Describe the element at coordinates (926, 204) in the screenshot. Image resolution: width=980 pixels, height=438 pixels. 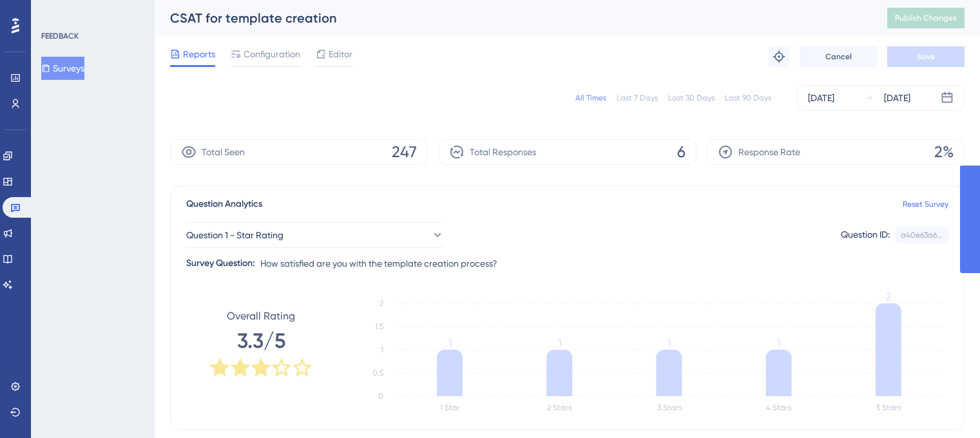
I see `a: Reset Survey` at that location.